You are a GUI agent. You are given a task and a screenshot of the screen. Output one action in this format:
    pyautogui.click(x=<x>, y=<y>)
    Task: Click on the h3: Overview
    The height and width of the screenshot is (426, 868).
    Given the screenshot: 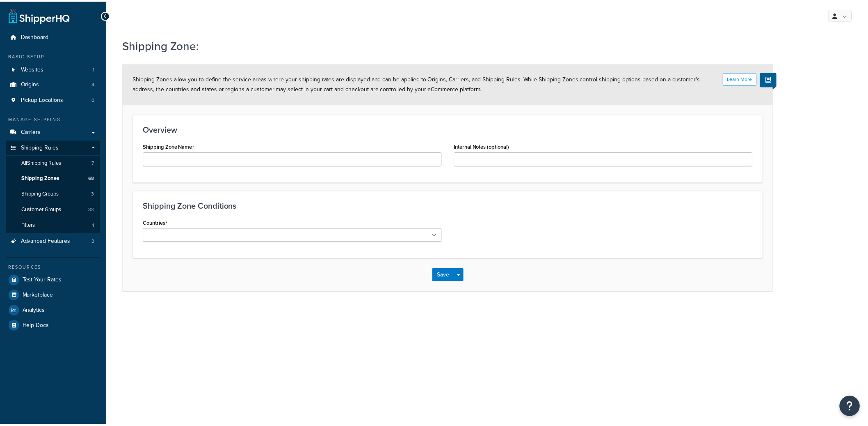 What is the action you would take?
    pyautogui.click(x=451, y=129)
    